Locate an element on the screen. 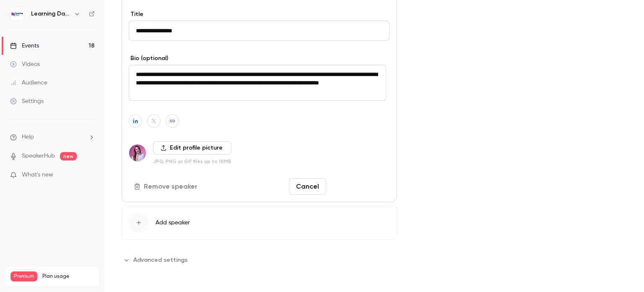 The image size is (644, 292). button: Cancel is located at coordinates (307, 186).